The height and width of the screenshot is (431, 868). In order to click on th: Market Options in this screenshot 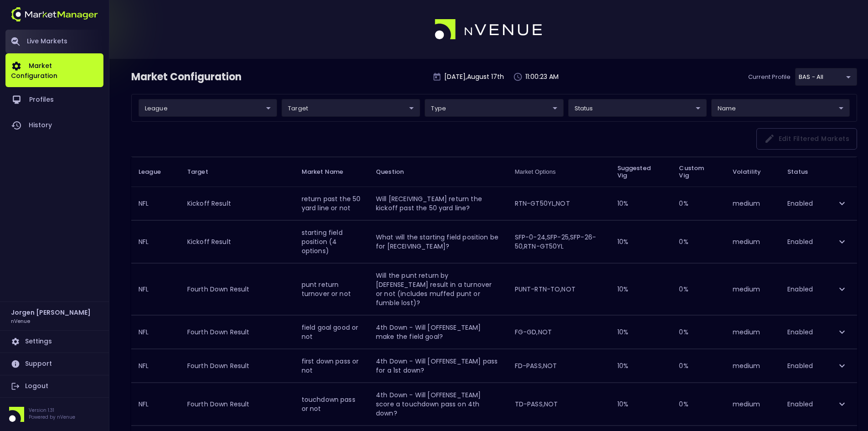, I will do `click(559, 171)`.